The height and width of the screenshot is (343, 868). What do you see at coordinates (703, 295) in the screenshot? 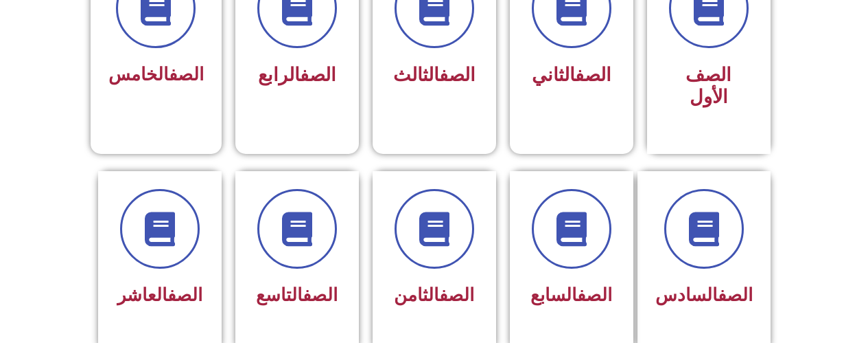
I see `span: السادس` at bounding box center [703, 295].